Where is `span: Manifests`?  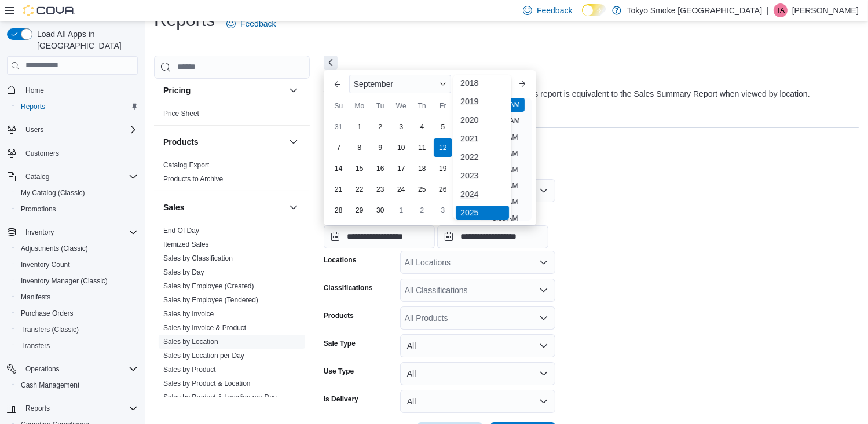
span: Manifests is located at coordinates (77, 297).